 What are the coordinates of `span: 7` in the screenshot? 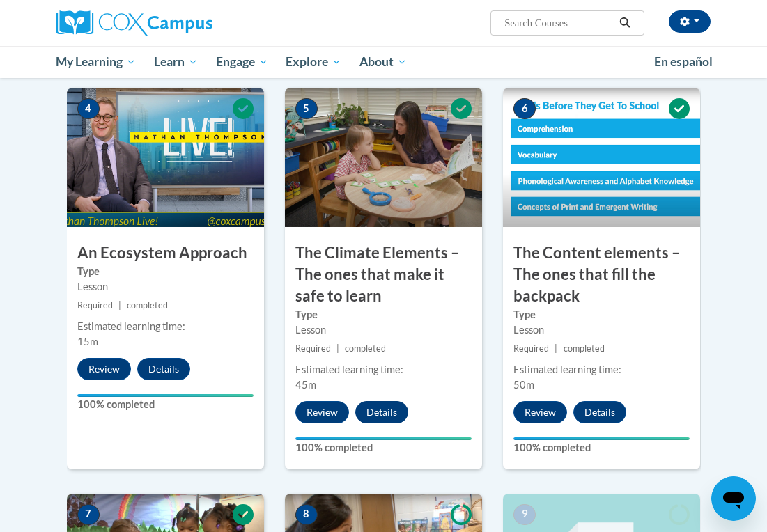 It's located at (88, 515).